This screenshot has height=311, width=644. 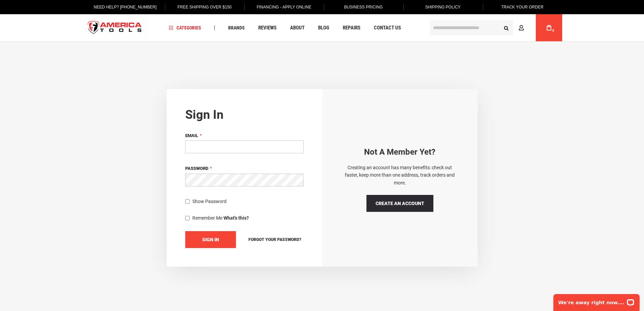 What do you see at coordinates (554, 30) in the screenshot?
I see `span: 0` at bounding box center [554, 30].